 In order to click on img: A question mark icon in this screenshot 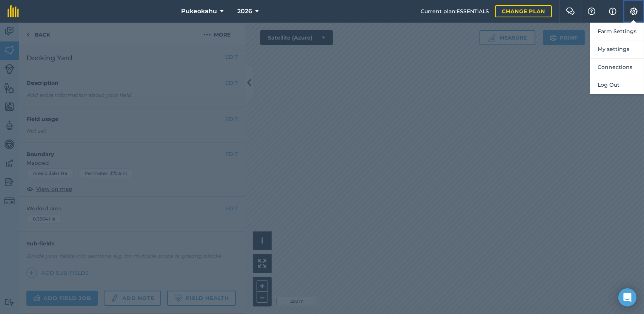, I will do `click(591, 11)`.